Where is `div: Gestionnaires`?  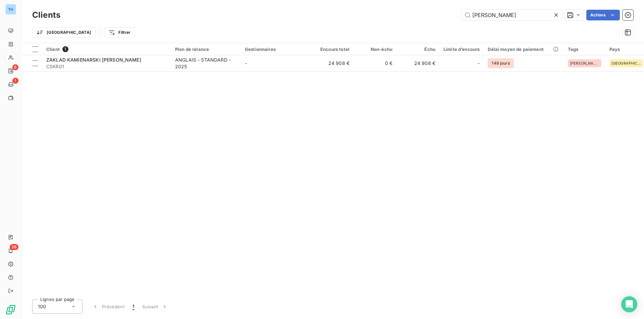
div: Gestionnaires is located at coordinates (276, 49).